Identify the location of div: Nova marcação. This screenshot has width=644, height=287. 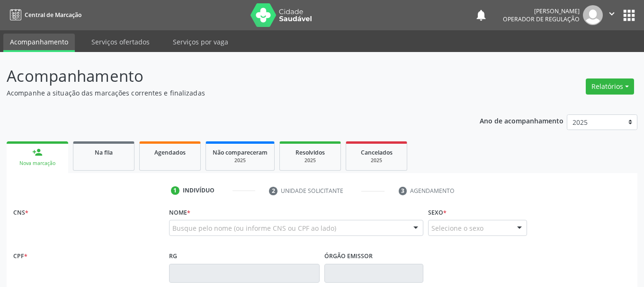
(38, 163).